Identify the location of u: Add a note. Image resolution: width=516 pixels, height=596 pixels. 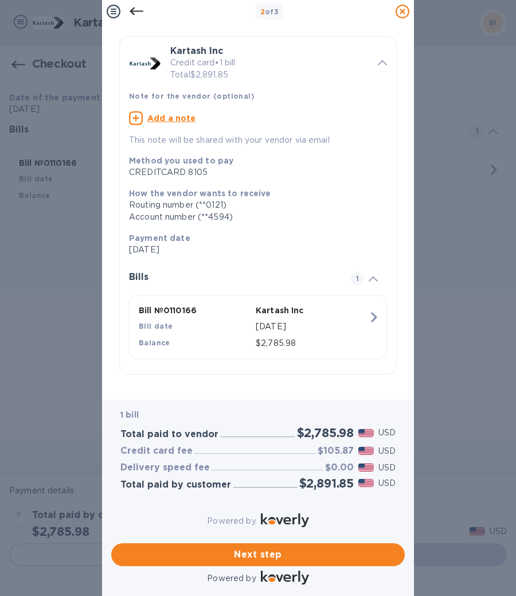
(172, 118).